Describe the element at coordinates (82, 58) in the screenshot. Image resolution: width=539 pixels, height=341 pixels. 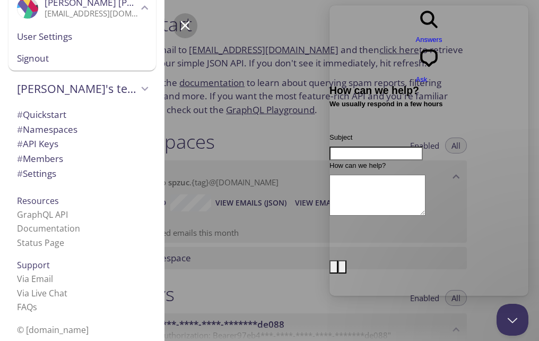
I see `span: Signout` at that location.